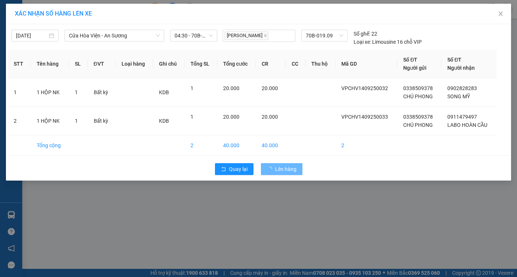 This screenshot has height=277, width=517. Describe the element at coordinates (234, 169) in the screenshot. I see `button: rollbackQuay lại` at that location.